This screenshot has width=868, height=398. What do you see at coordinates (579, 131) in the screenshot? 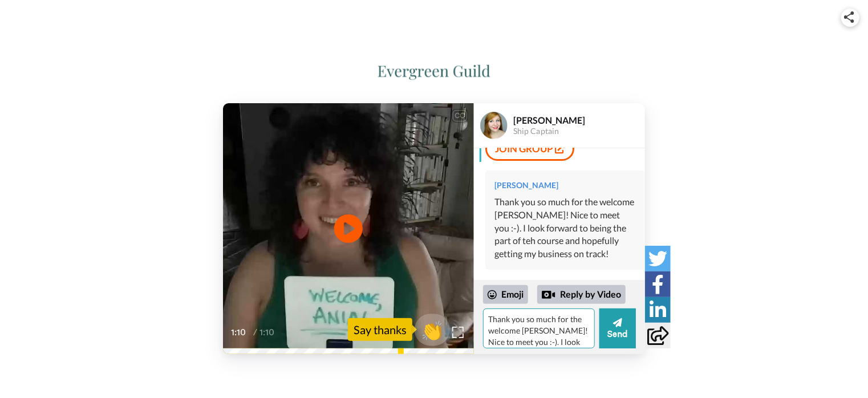
I see `div: Ship Captain` at bounding box center [579, 131].